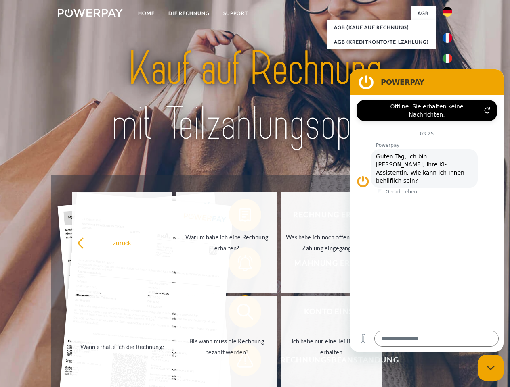 The image size is (510, 387). I want to click on img: fr, so click(447, 38).